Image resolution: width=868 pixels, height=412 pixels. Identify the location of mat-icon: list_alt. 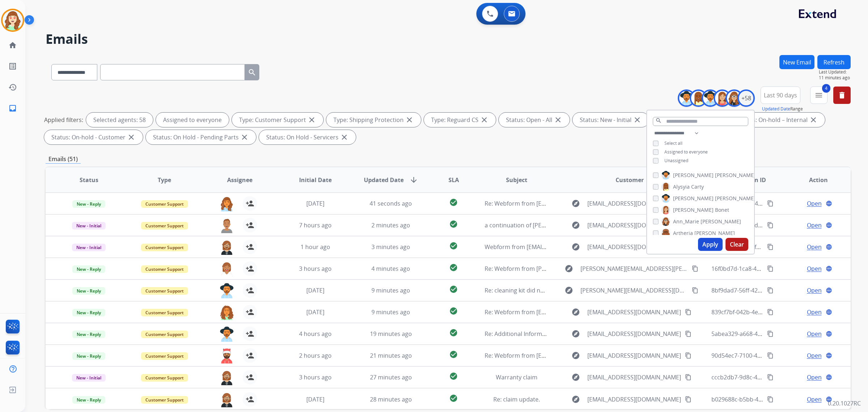
(13, 66).